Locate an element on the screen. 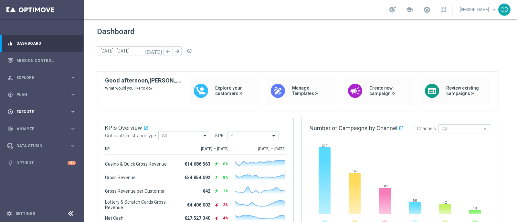  button: Mission Control is located at coordinates (42, 61).